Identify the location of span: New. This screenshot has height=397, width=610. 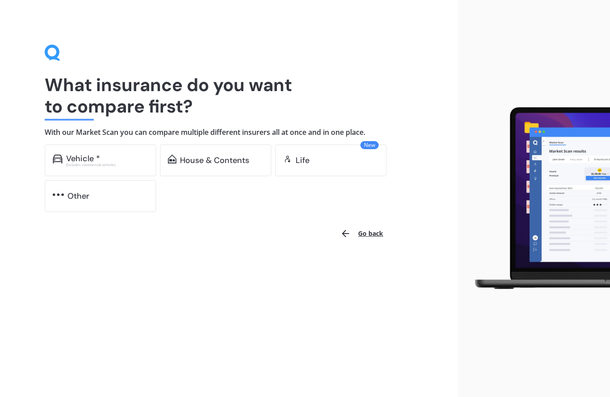
(369, 145).